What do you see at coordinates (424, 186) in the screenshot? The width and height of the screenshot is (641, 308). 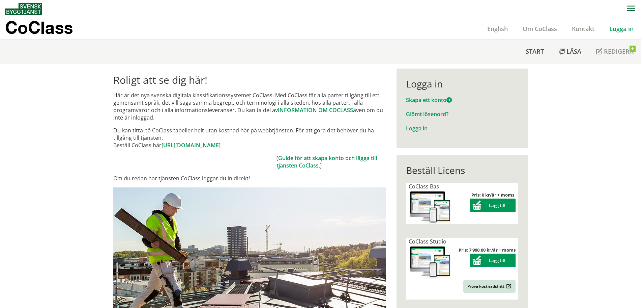 I see `span: CoClass Bas` at bounding box center [424, 186].